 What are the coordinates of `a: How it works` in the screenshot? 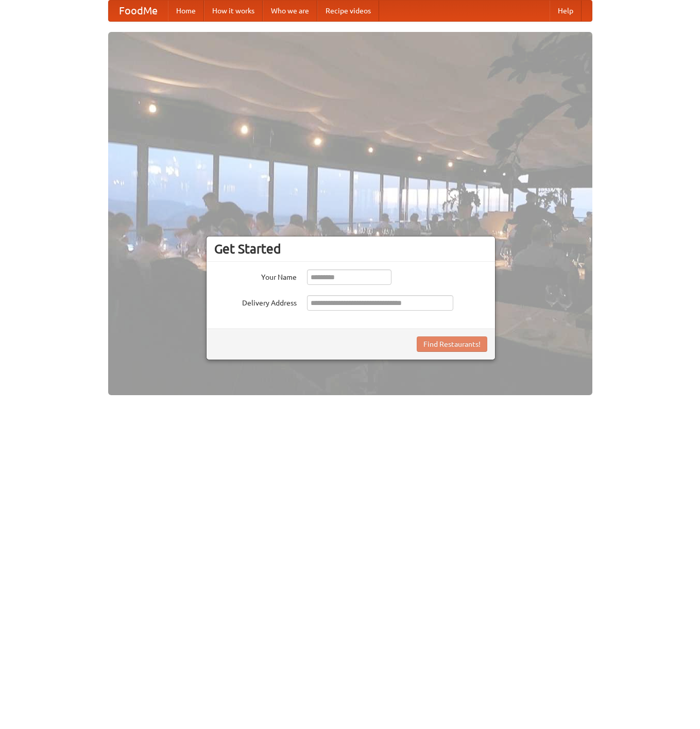 It's located at (233, 11).